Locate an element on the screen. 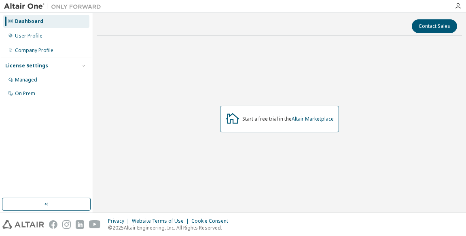 This screenshot has width=466, height=236. div: Start a free trial in the is located at coordinates (288, 119).